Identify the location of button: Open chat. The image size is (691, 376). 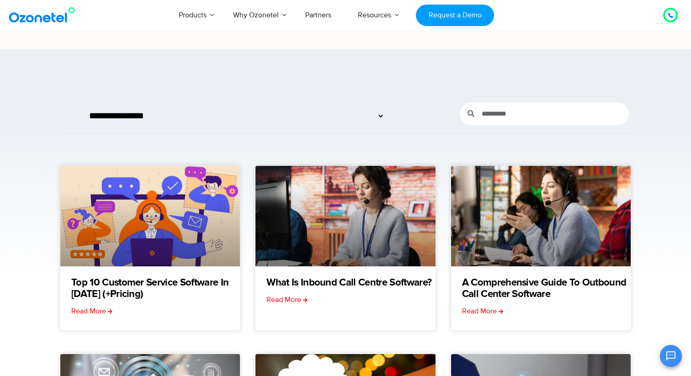
(671, 356).